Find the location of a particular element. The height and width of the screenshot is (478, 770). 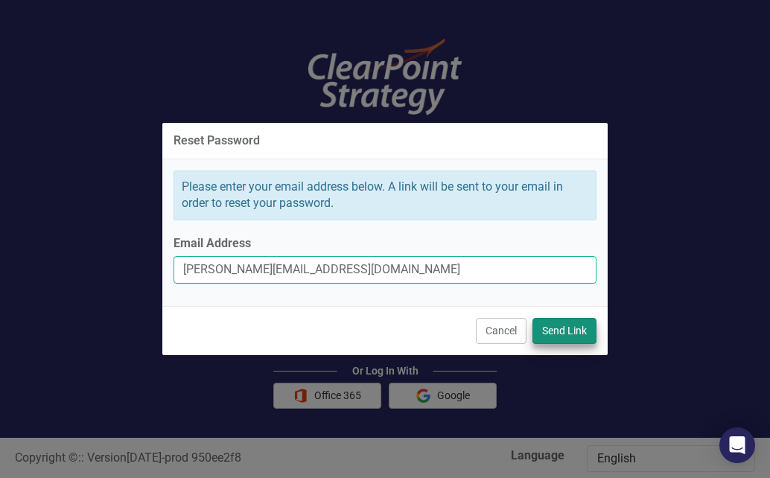

input: Email Address is located at coordinates (385, 270).